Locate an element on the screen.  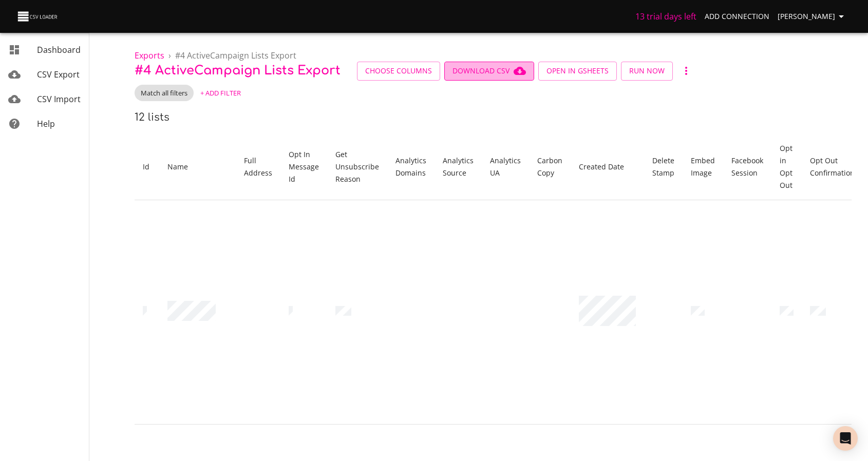
span: Exports is located at coordinates (150, 56).